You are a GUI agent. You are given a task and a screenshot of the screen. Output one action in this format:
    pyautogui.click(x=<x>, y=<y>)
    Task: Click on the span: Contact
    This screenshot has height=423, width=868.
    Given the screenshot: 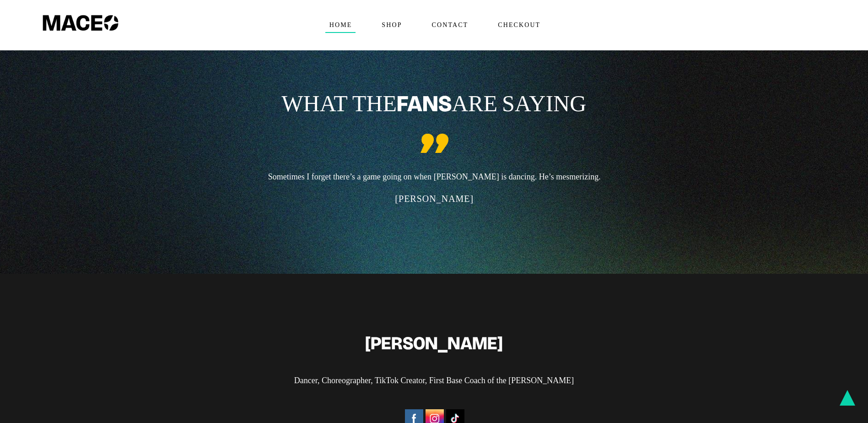 What is the action you would take?
    pyautogui.click(x=450, y=25)
    